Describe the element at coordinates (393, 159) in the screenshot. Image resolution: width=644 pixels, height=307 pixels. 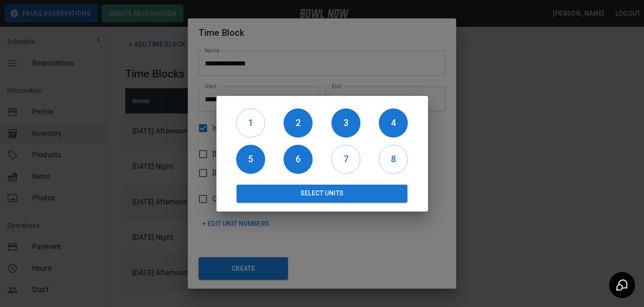
I see `h6: 8` at that location.